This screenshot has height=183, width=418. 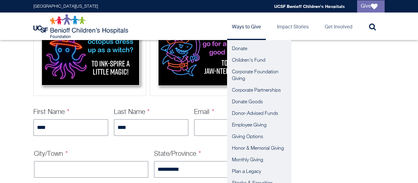 I want to click on a: Corporate Foundation Giving, so click(x=259, y=76).